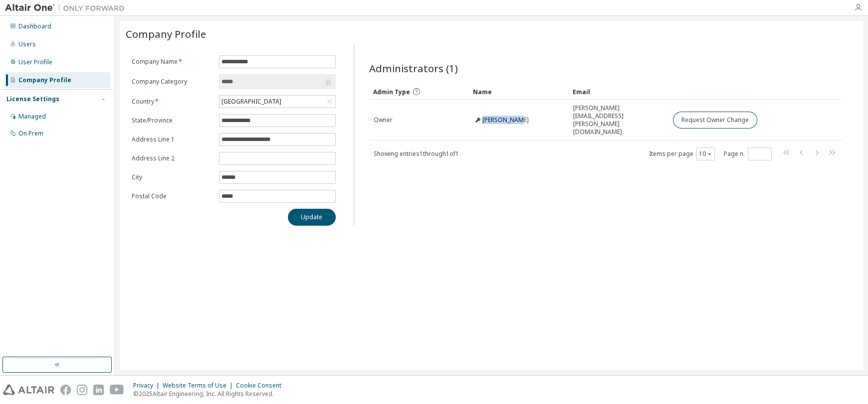  I want to click on div: User Profile, so click(35, 62).